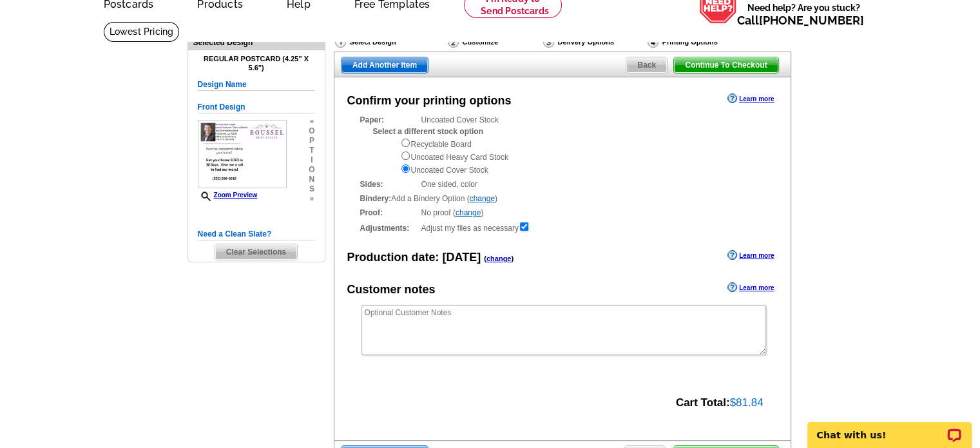 This screenshot has height=448, width=980. Describe the element at coordinates (389, 228) in the screenshot. I see `strong: Adjustments:` at that location.